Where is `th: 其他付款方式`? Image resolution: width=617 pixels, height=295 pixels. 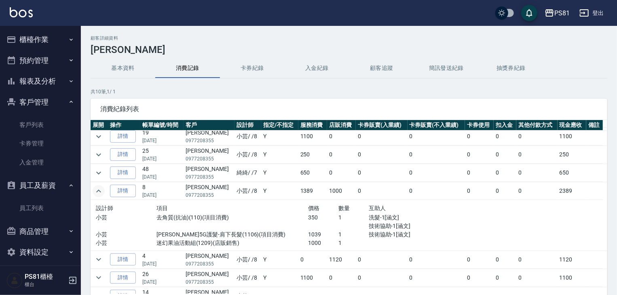 th: 其他付款方式 is located at coordinates (537, 125).